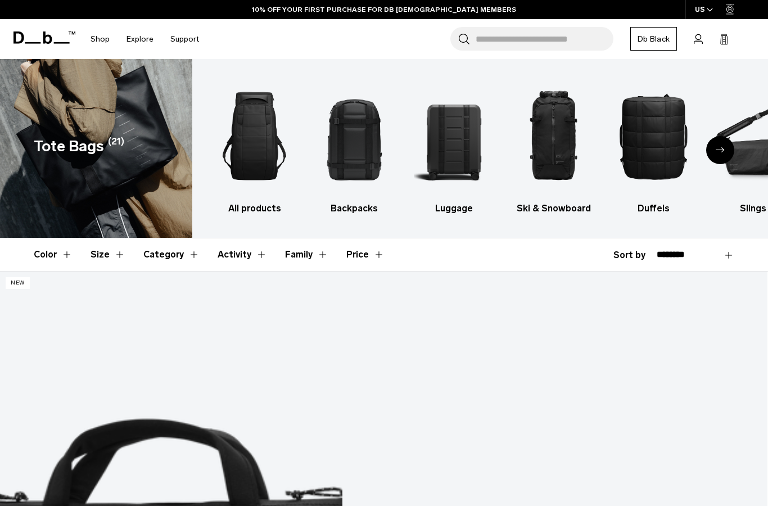  What do you see at coordinates (454, 146) in the screenshot?
I see `li: 3 / 10` at bounding box center [454, 146].